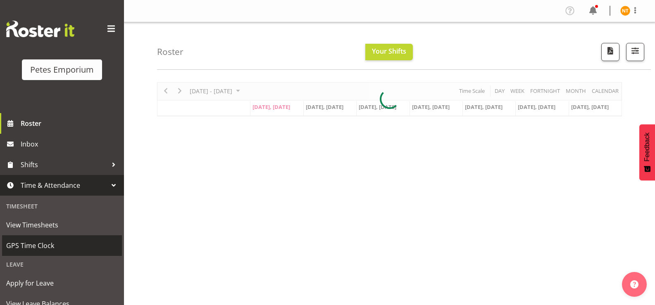  I want to click on img: nicole-thomson8388.jpg, so click(625, 11).